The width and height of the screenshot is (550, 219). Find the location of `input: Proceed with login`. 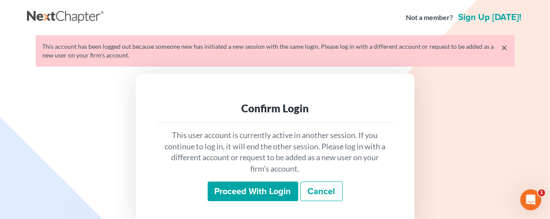

input: Proceed with login is located at coordinates (253, 192).